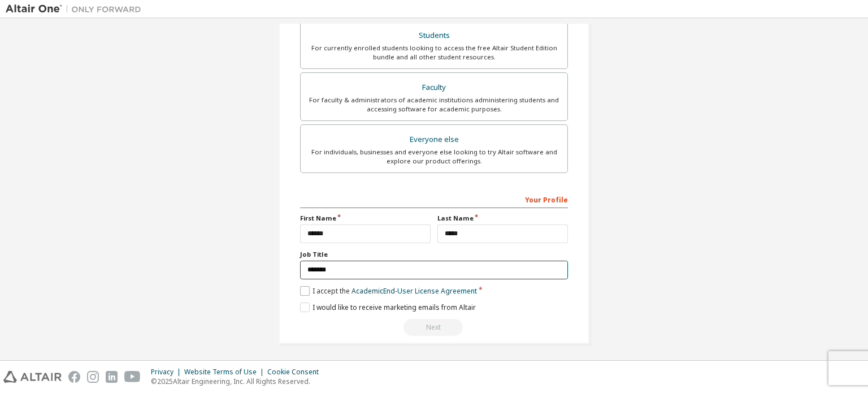 Image resolution: width=868 pixels, height=393 pixels. I want to click on div: Website Terms of Use, so click(226, 372).